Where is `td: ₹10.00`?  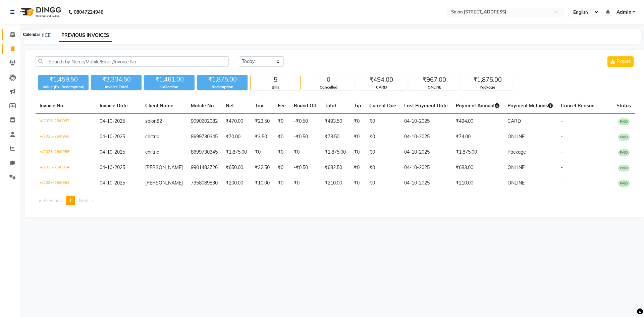 td: ₹10.00 is located at coordinates (262, 183).